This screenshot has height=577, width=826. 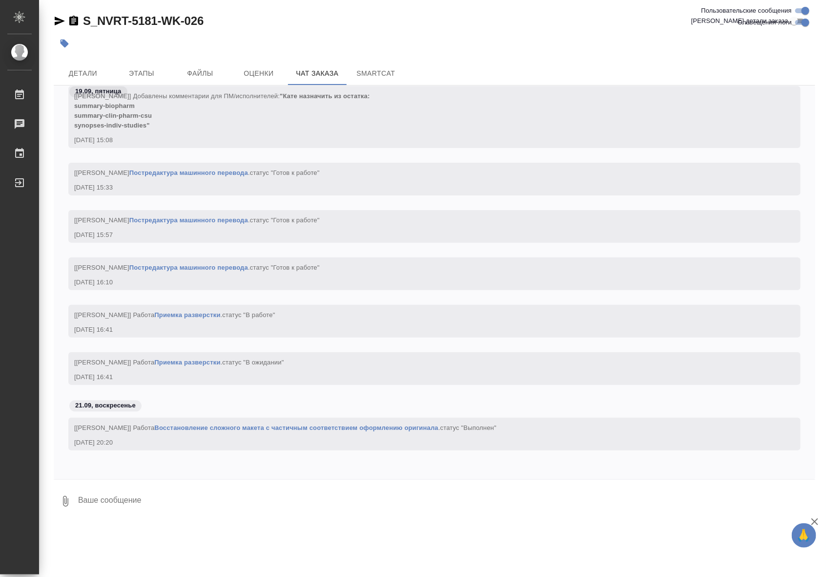 I want to click on button: Скопировать ссылку для ЯМессенджера, so click(x=60, y=21).